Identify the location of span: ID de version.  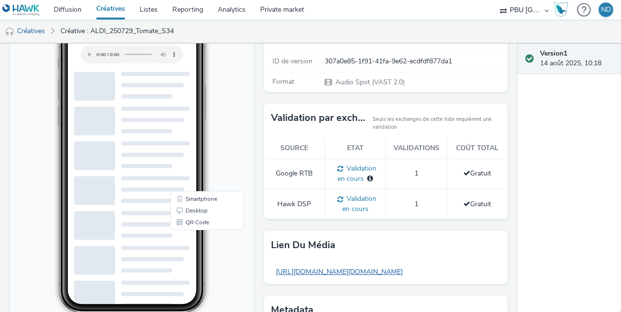
(292, 61).